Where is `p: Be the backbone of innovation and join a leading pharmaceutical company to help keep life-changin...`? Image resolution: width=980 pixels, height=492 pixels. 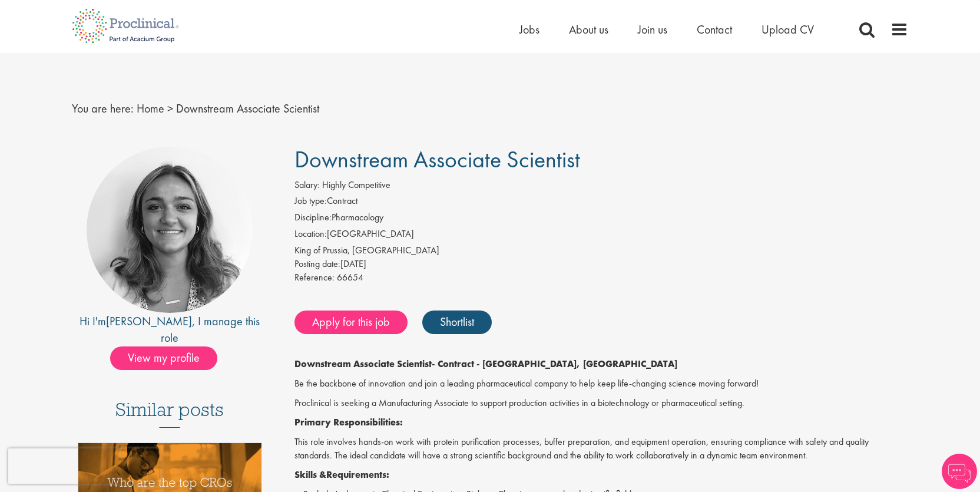 p: Be the backbone of innovation and join a leading pharmaceutical company to help keep life-changin... is located at coordinates (601, 384).